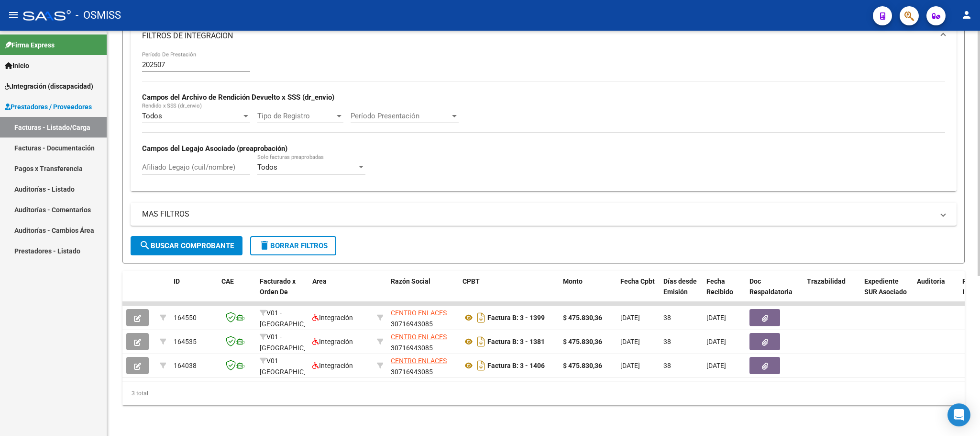  What do you see at coordinates (682, 292) in the screenshot?
I see `datatable-header-cell: Días desde Emisión` at bounding box center [682, 292].